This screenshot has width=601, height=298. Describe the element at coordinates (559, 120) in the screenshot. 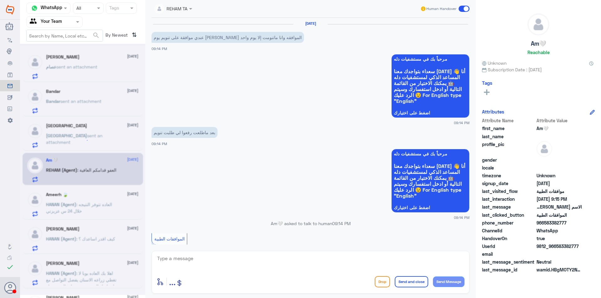

I see `span: Attribute Value` at that location.